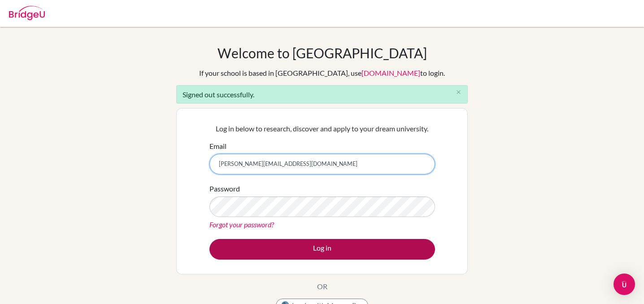  I want to click on label: Email, so click(218, 146).